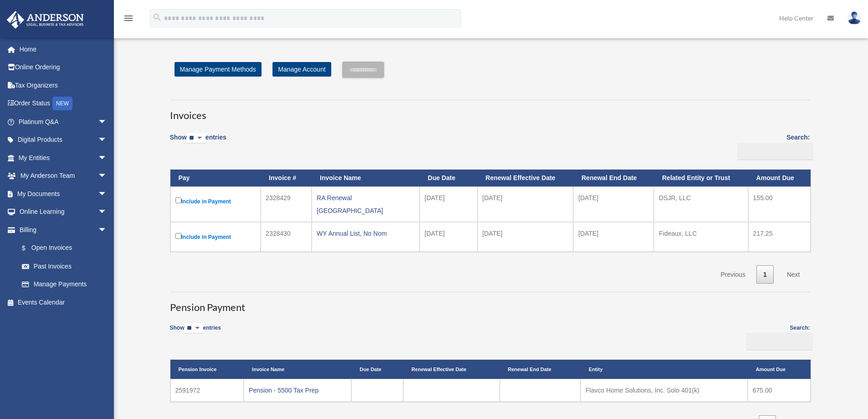 This screenshot has width=868, height=419. I want to click on a: Manage Account, so click(301, 69).